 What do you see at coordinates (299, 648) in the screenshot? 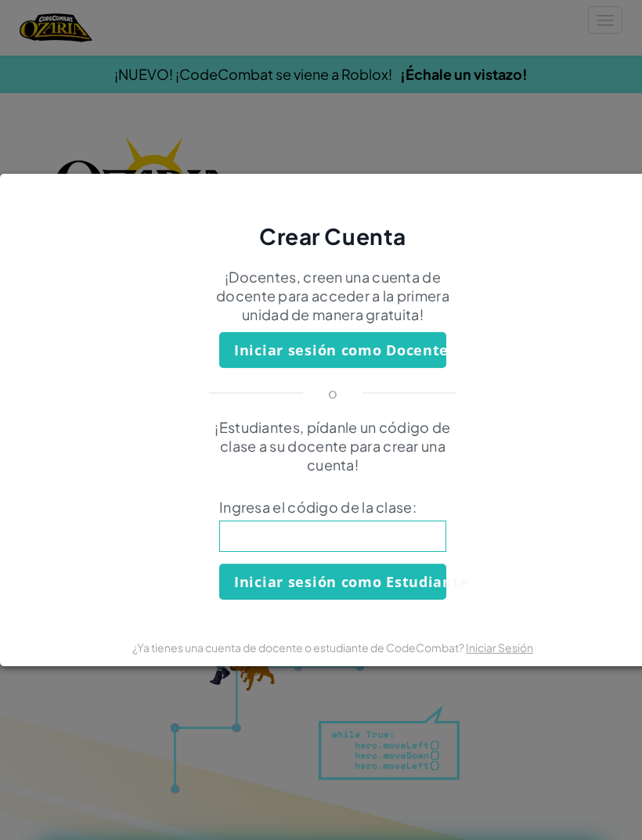
I see `span: ¿Ya tienes una cuenta de docente o estudiante de CodeCombat?` at bounding box center [299, 648].